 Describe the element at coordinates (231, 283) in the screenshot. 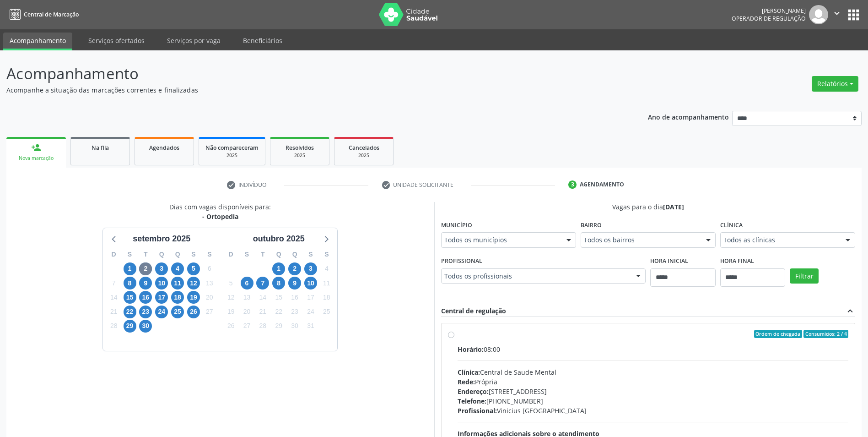

I see `span: domingo, 5 de outubro de 2025` at that location.